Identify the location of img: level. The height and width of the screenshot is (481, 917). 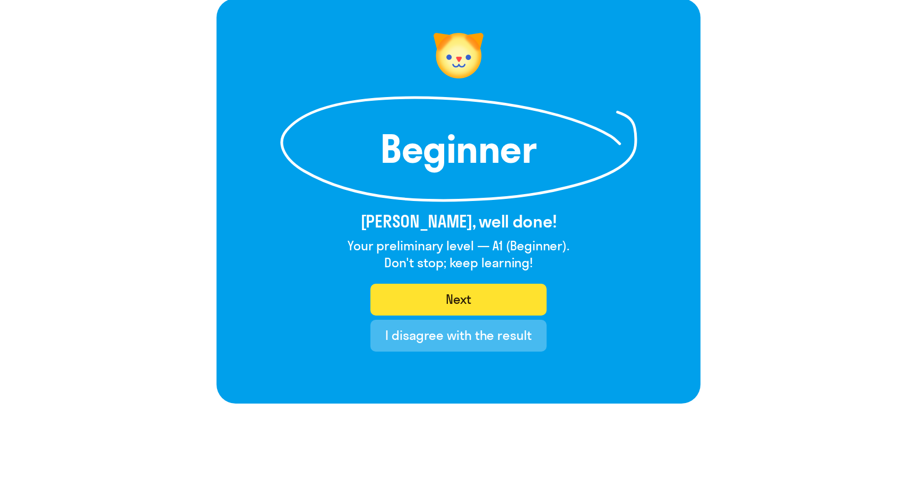
(458, 56).